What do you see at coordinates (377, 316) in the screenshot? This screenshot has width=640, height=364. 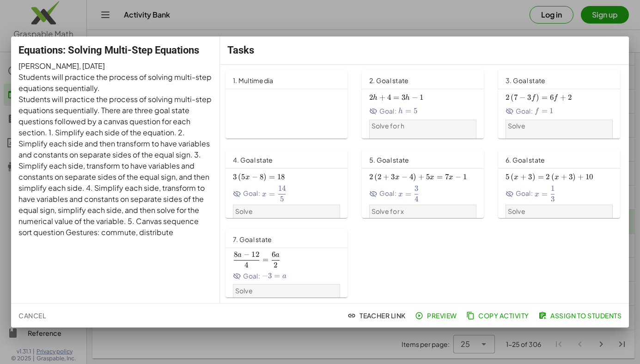 I see `span: Teacher Link` at bounding box center [377, 316].